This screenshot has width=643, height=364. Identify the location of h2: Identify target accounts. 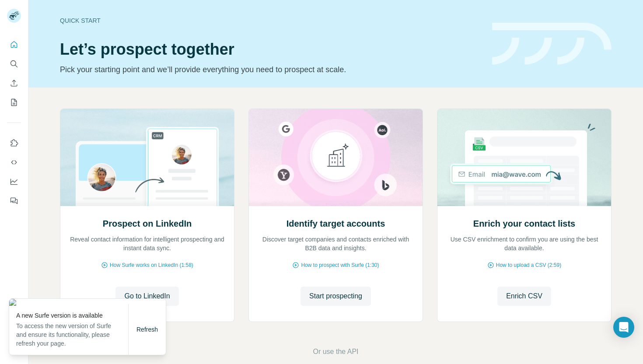
(337, 223).